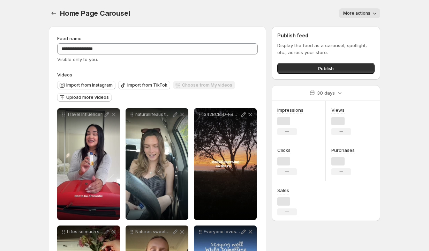 Image resolution: width=429 pixels, height=251 pixels. I want to click on div: 342BCE5D-FBAE-4358-AE1A-1A0770A97432, so click(225, 164).